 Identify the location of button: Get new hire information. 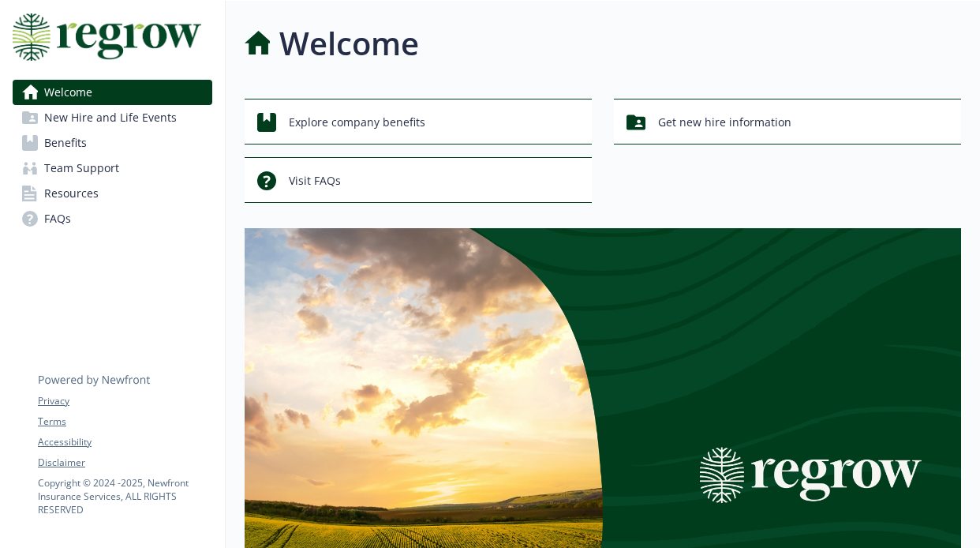
(788, 122).